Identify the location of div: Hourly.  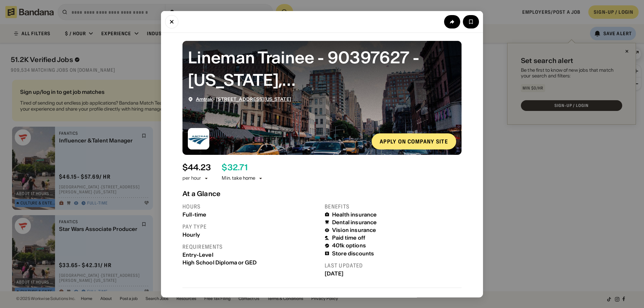
(251, 234).